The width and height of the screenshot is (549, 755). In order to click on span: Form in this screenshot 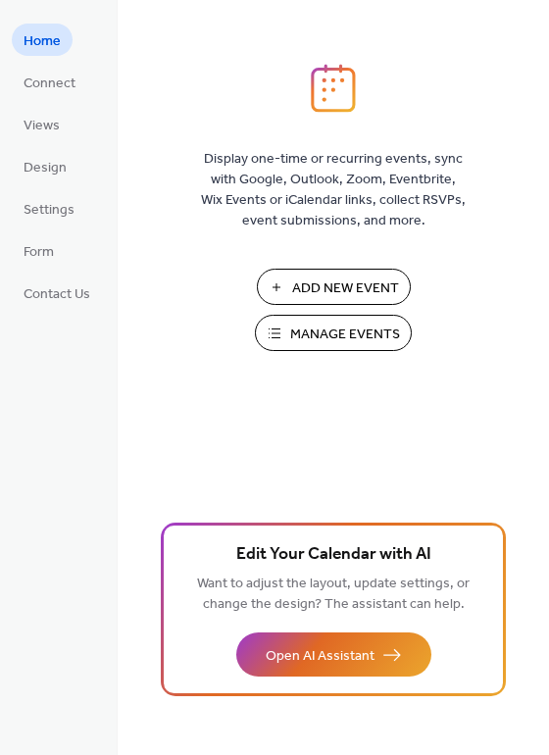, I will do `click(38, 252)`.